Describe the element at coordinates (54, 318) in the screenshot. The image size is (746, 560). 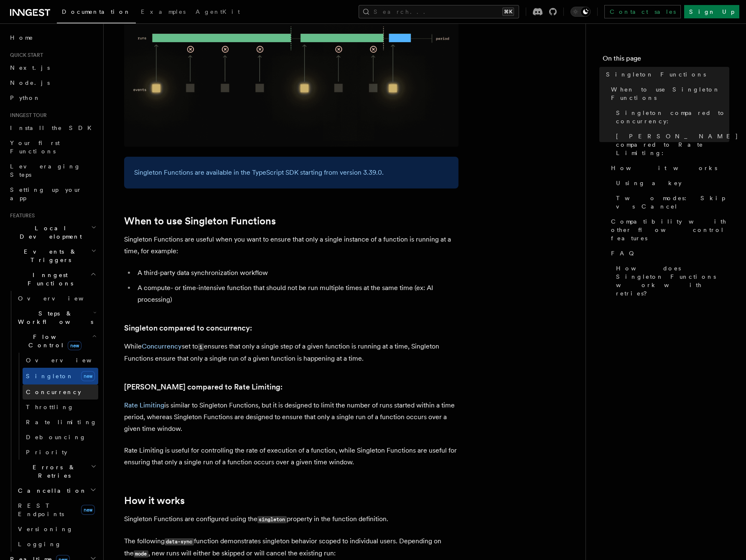
I see `span: Steps & Workflows` at that location.